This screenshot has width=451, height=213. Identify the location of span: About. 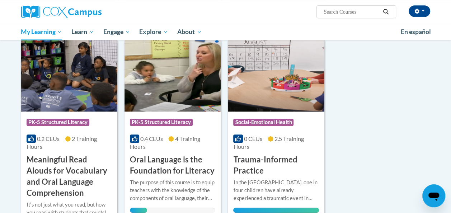
(190, 32).